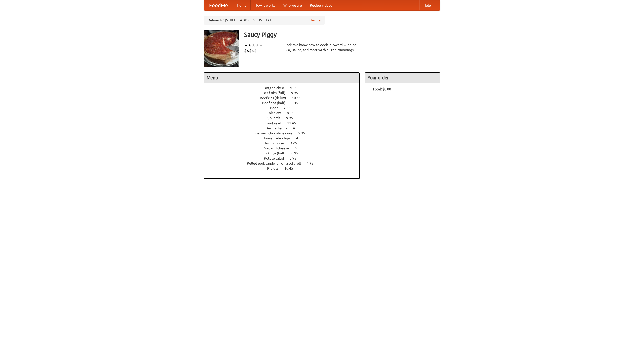 Image resolution: width=644 pixels, height=356 pixels. I want to click on a: Potato salad 3.95, so click(285, 158).